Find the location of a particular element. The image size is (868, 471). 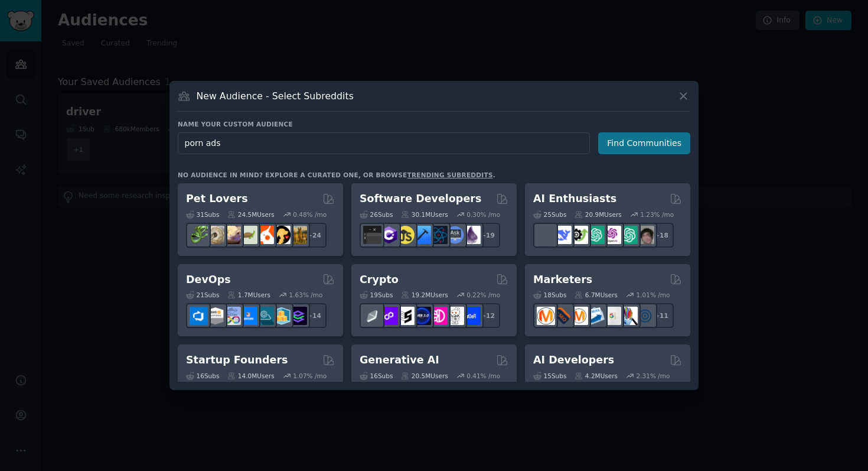

div: + 14 is located at coordinates (314, 316).